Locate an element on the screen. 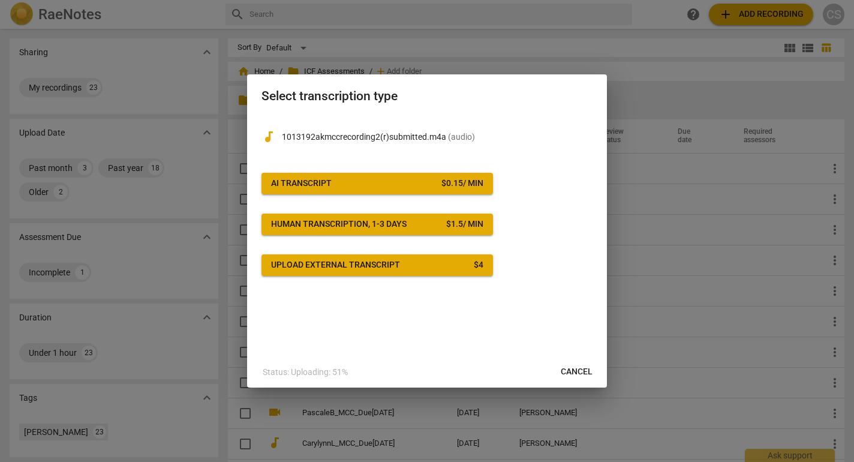  span: Cancel is located at coordinates (576, 372).